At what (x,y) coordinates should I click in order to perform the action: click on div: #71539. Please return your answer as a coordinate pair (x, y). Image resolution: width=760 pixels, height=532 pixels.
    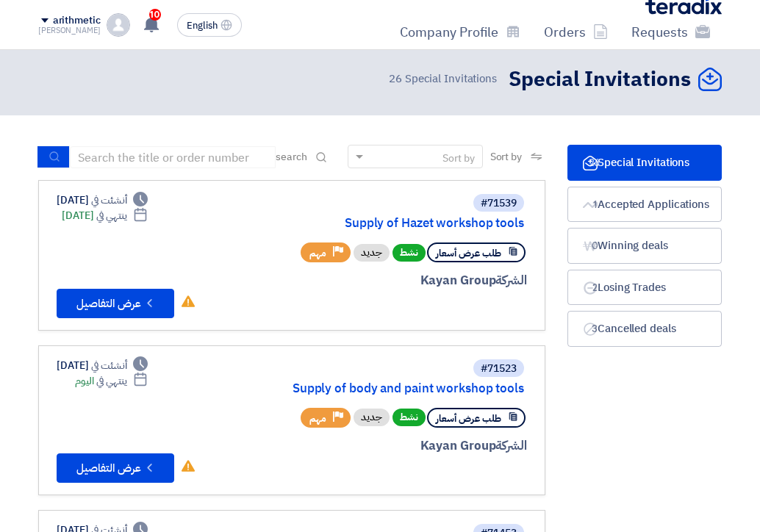
    Looking at the image, I should click on (498, 203).